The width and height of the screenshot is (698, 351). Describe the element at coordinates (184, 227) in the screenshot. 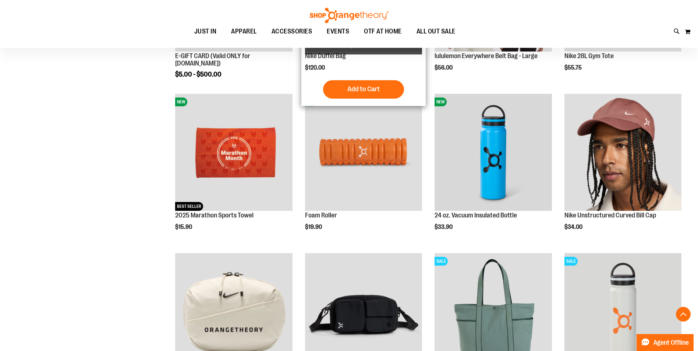

I see `span: $15.90` at that location.